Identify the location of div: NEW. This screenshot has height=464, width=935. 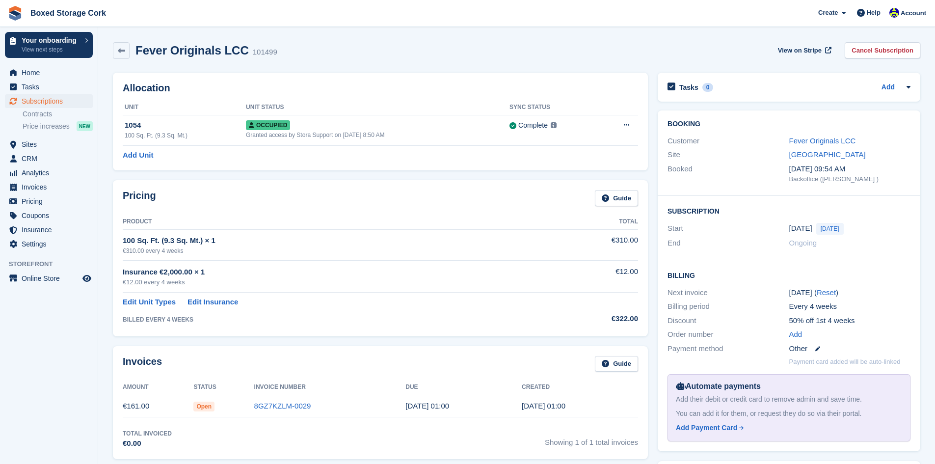
(84, 126).